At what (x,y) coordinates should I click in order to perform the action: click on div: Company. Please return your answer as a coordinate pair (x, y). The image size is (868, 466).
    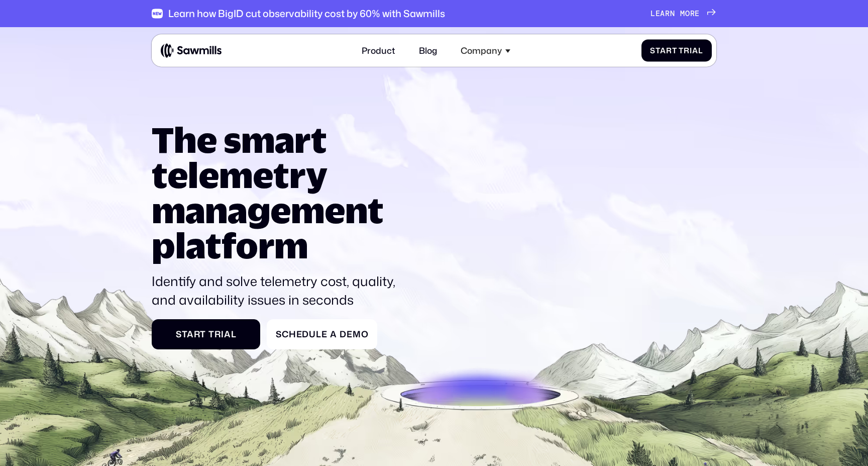
    Looking at the image, I should click on (481, 50).